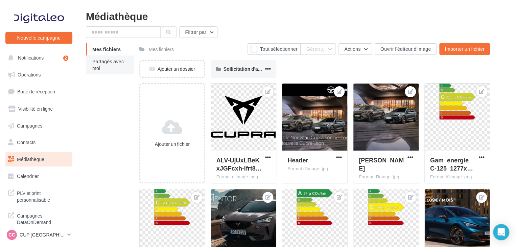  Describe the element at coordinates (465, 49) in the screenshot. I see `span: Importer un fichier` at that location.